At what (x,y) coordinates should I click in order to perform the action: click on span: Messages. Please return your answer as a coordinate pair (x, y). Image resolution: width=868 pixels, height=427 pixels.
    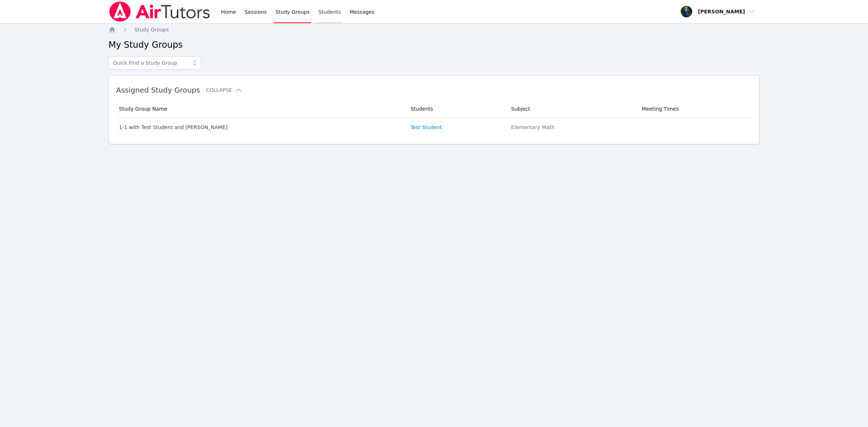
    Looking at the image, I should click on (362, 12).